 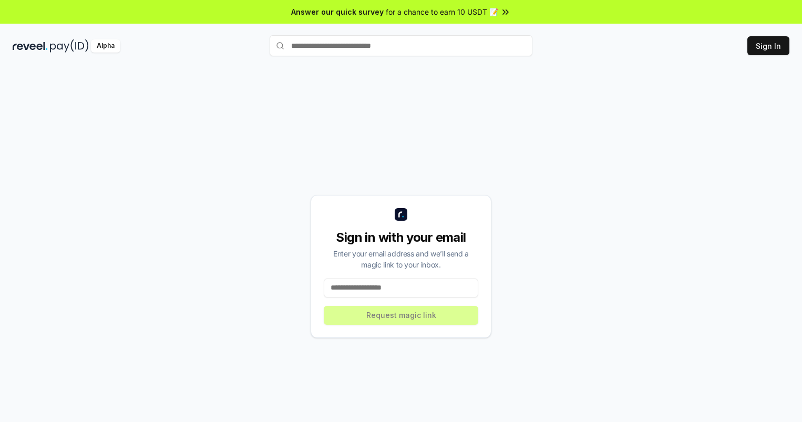 What do you see at coordinates (769, 46) in the screenshot?
I see `button: Sign In` at bounding box center [769, 46].